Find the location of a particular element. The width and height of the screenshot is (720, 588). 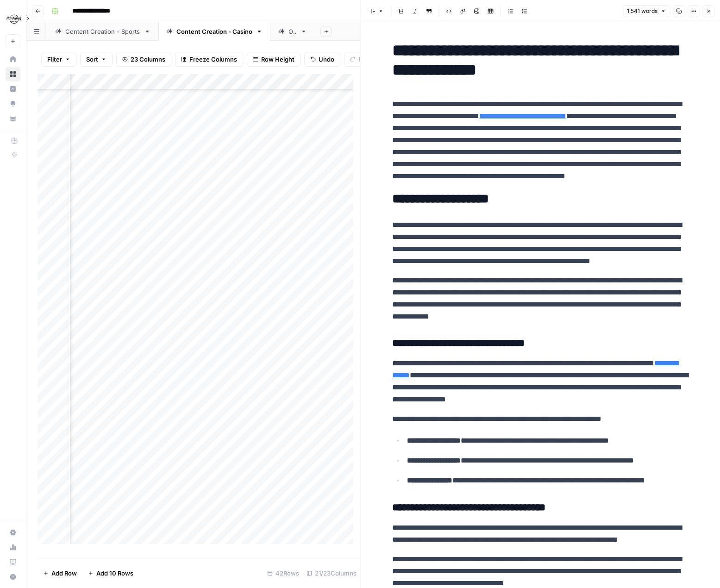

button: Freeze Columns is located at coordinates (209, 59).